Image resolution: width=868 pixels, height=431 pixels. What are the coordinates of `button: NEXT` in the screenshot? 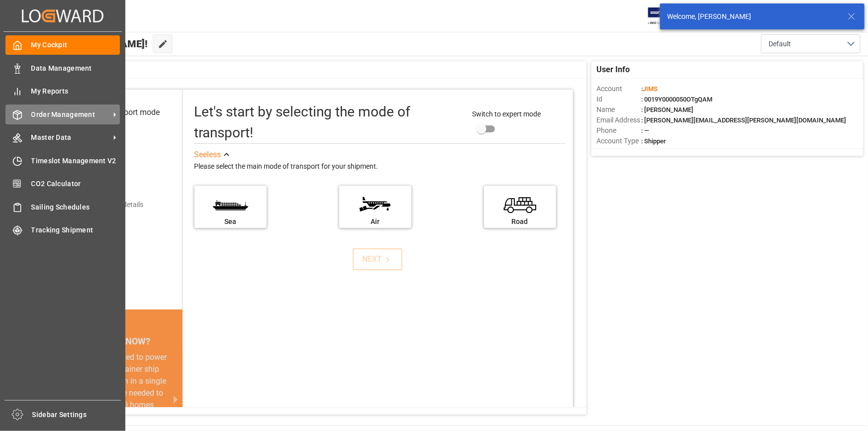 It's located at (377, 260).